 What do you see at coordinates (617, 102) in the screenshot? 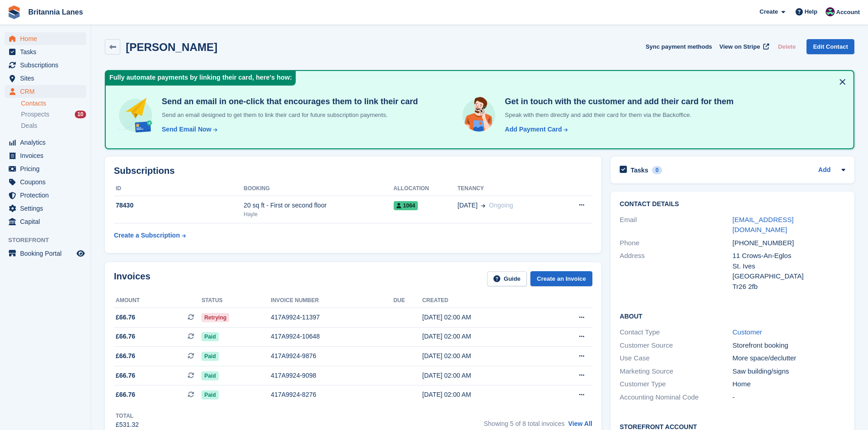
I see `h4: Get in touch with the customer and add their card for them` at bounding box center [617, 102].